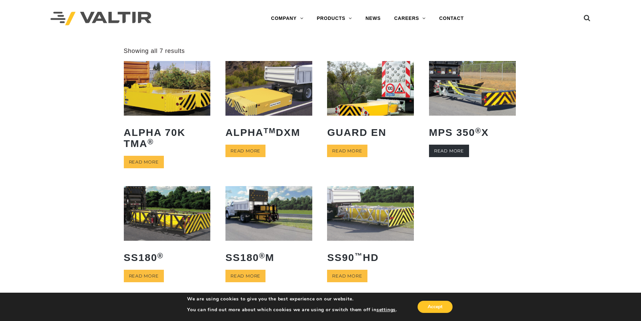  Describe the element at coordinates (167, 138) in the screenshot. I see `h2: ALPHA 70K TMA` at that location.